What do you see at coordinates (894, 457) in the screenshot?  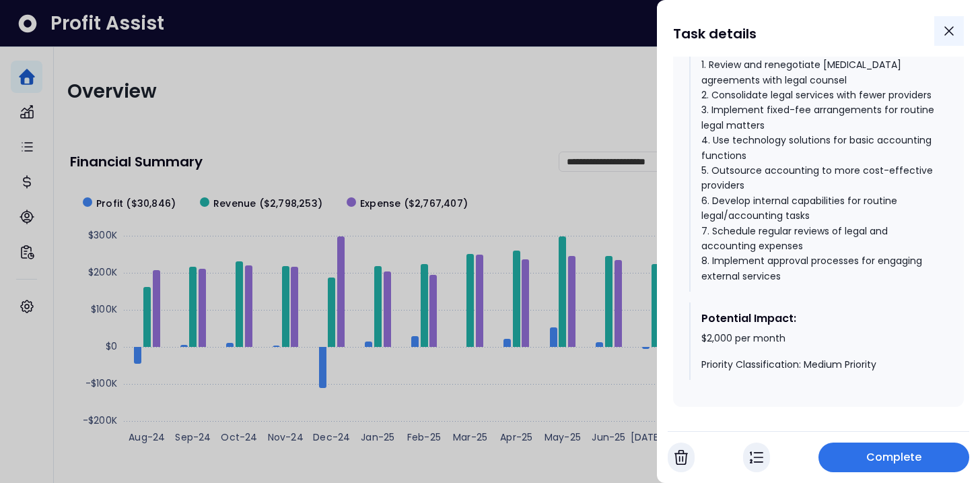 I see `span: Complete` at bounding box center [894, 457].